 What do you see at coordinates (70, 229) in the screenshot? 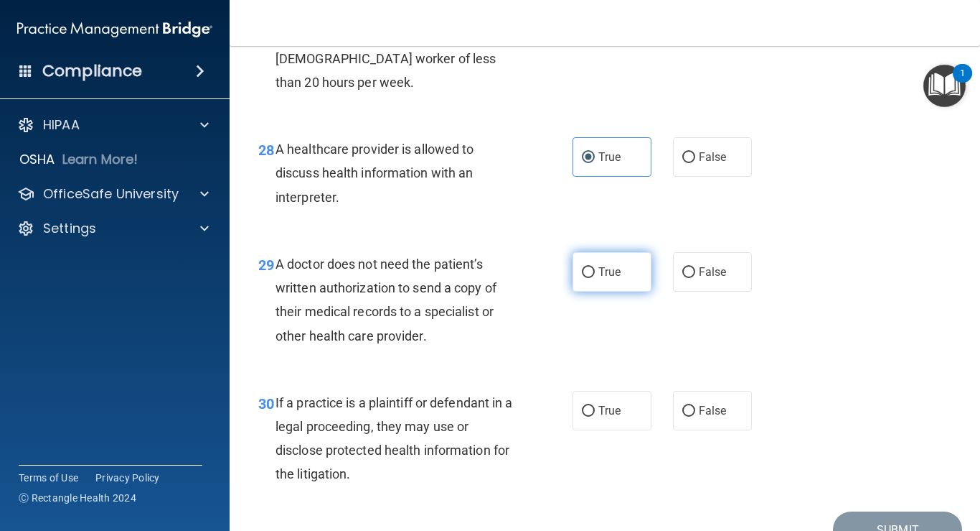
I see `p: Settings` at bounding box center [70, 229].